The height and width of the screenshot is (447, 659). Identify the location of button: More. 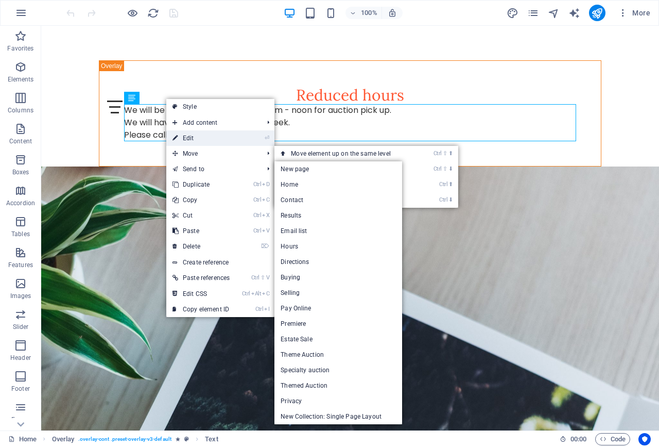
(634, 13).